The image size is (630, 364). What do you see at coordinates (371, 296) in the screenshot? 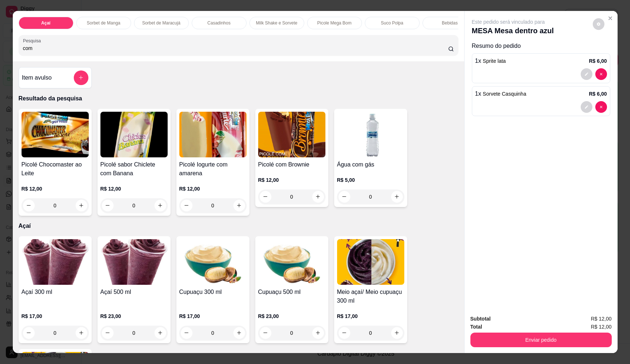
I see `h4: Meio açaí/ Meio cupuaçu 300 ml` at bounding box center [371, 296].